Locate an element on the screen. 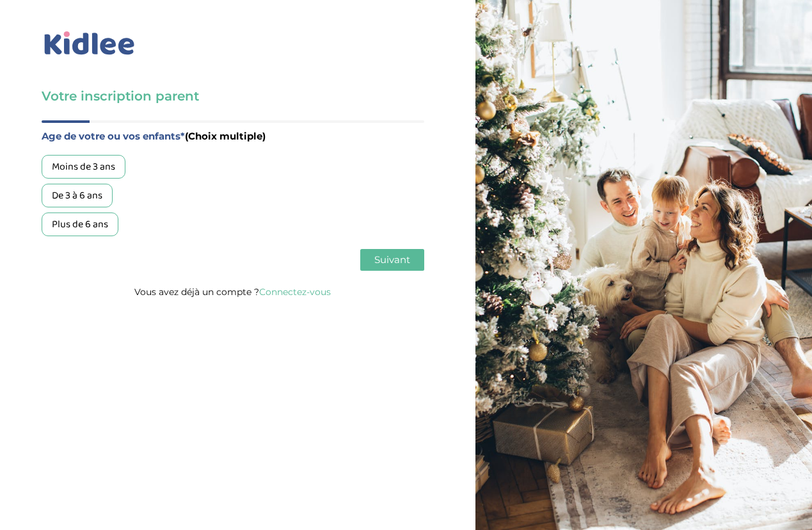  div: Plus de 6 ans is located at coordinates (80, 224).